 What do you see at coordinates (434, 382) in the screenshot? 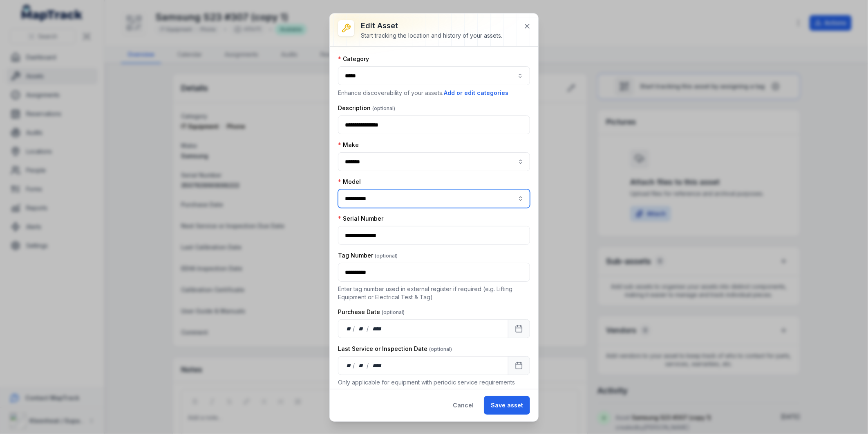
I see `p: Only applicable for equipment with periodic service requirements` at bounding box center [434, 382].